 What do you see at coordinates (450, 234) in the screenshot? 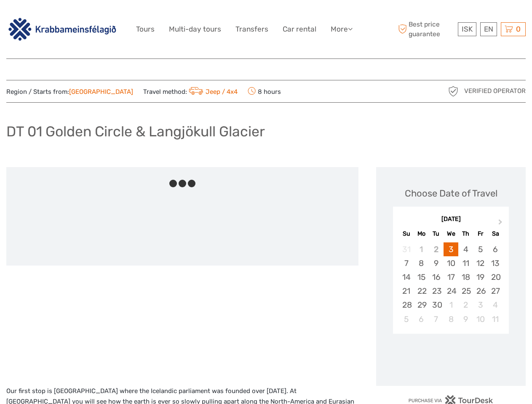
I see `div: We` at bounding box center [450, 234].